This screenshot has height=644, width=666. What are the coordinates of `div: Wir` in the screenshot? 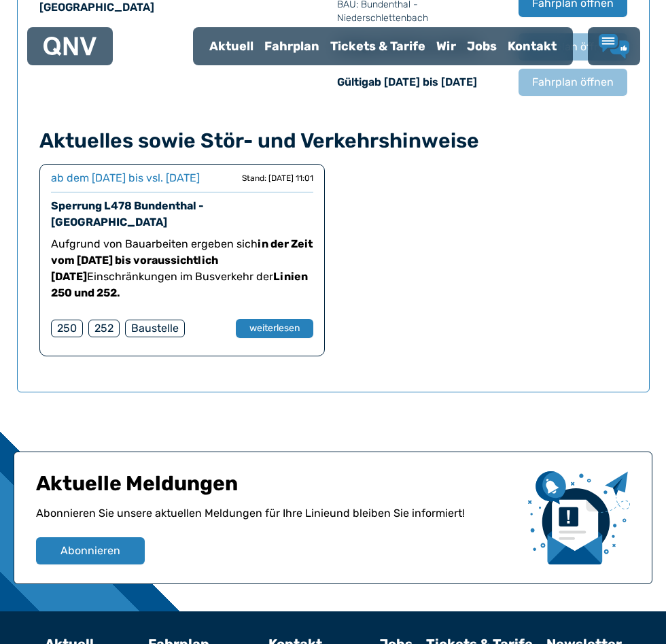 It's located at (446, 46).